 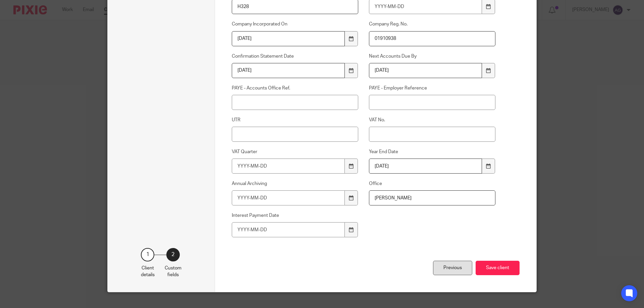 What do you see at coordinates (295, 88) in the screenshot?
I see `label: PAYE - Accounts Office Ref.` at bounding box center [295, 88].